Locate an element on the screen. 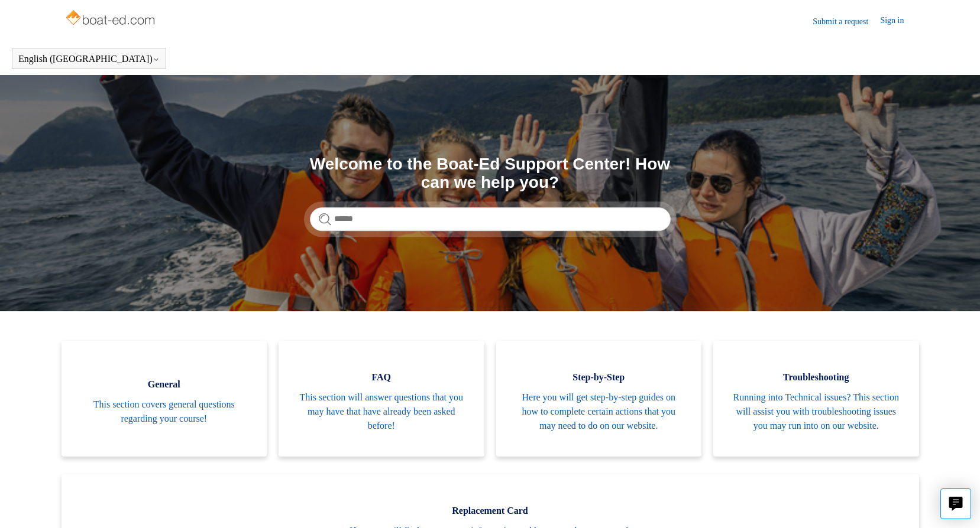  input: Search is located at coordinates (490, 219).